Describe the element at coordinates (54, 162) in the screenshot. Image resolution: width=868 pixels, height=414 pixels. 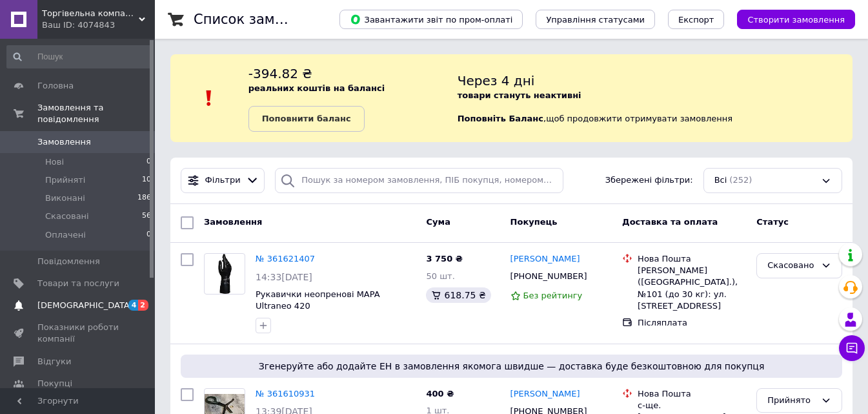
I see `span: Нові` at that location.